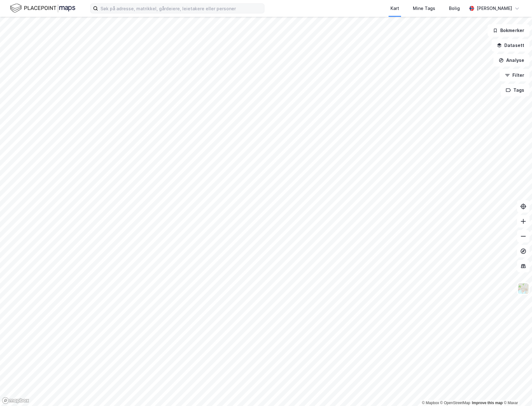 This screenshot has height=406, width=532. What do you see at coordinates (455, 402) in the screenshot?
I see `a: OpenStreetMap` at bounding box center [455, 402].